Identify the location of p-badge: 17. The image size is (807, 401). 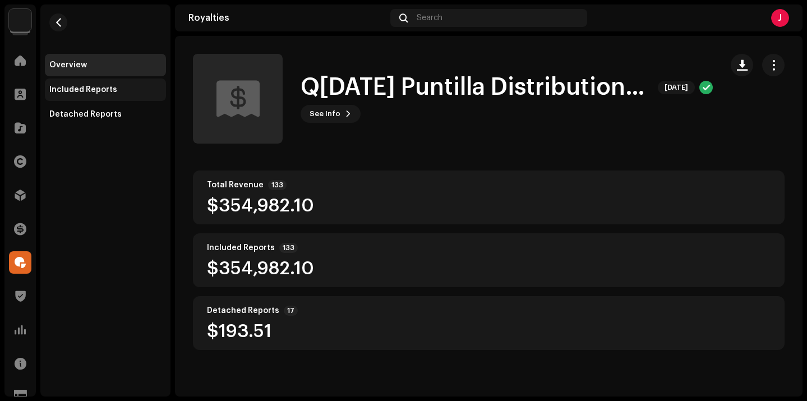
(291, 311).